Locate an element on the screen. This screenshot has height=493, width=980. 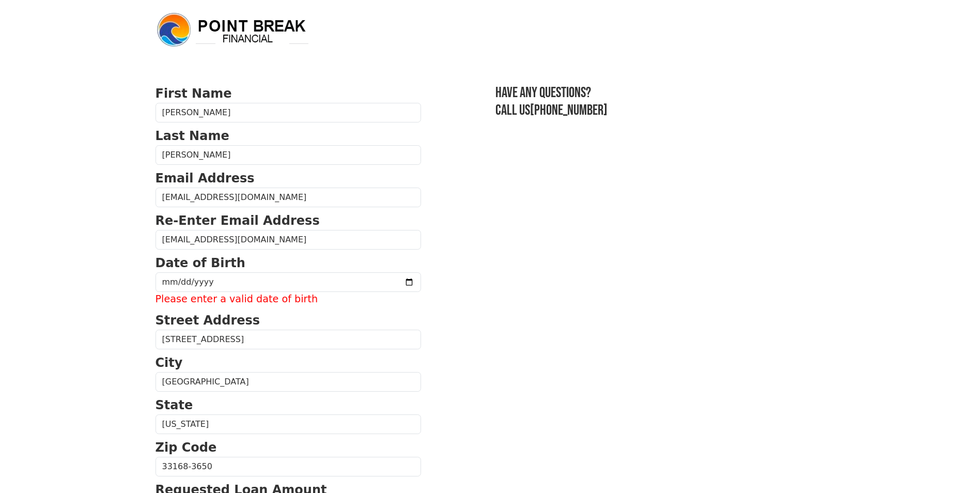
strong: Email Address is located at coordinates (205, 178).